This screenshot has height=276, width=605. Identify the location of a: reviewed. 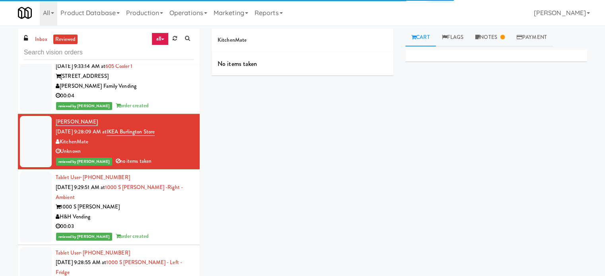
(66, 39).